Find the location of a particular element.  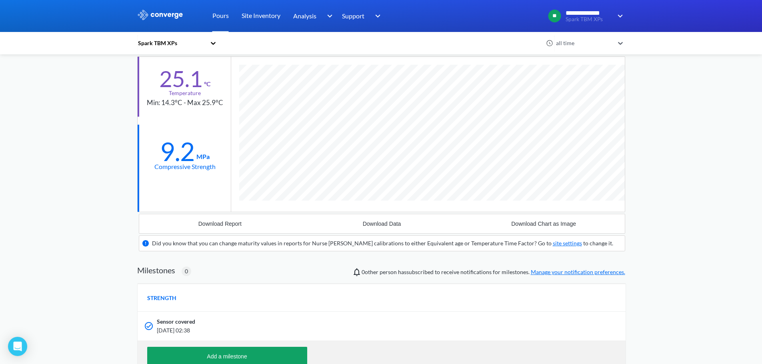

button: Download Chart as Image is located at coordinates (544, 224).